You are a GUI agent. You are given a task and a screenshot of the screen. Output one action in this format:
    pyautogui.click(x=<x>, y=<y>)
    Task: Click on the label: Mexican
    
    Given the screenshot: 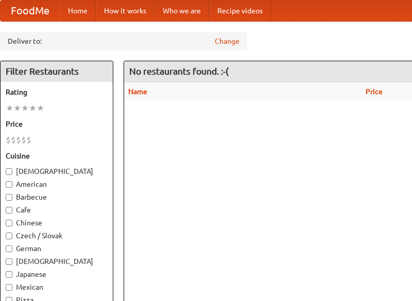 What is the action you would take?
    pyautogui.click(x=57, y=287)
    